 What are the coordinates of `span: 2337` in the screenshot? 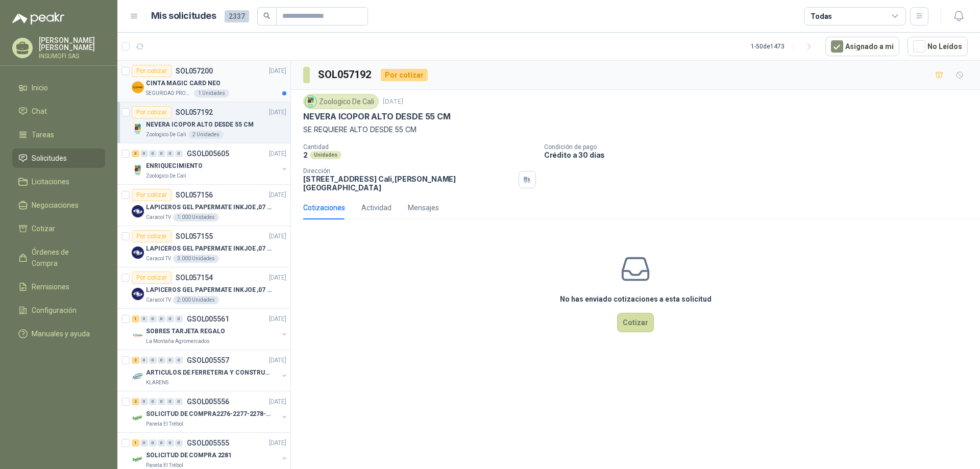 It's located at (237, 16).